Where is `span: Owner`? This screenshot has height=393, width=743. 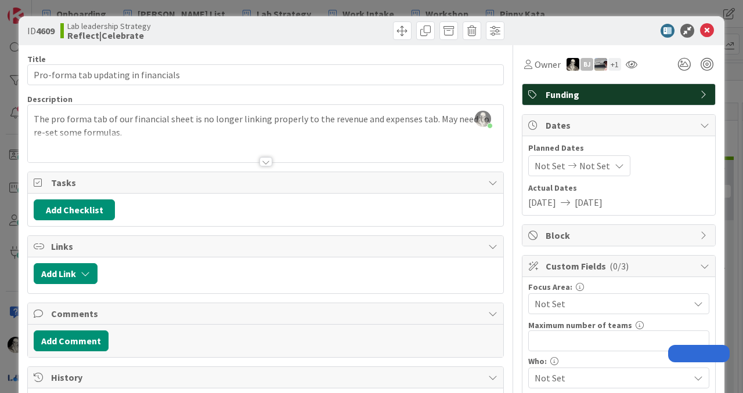
span: Owner is located at coordinates (547, 64).